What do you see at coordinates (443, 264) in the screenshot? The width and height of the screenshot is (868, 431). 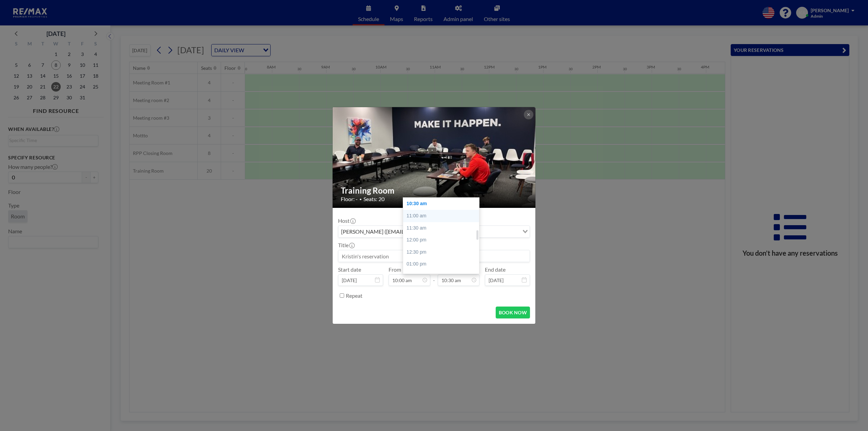 I see `div: 01:00 pm` at bounding box center [443, 264].